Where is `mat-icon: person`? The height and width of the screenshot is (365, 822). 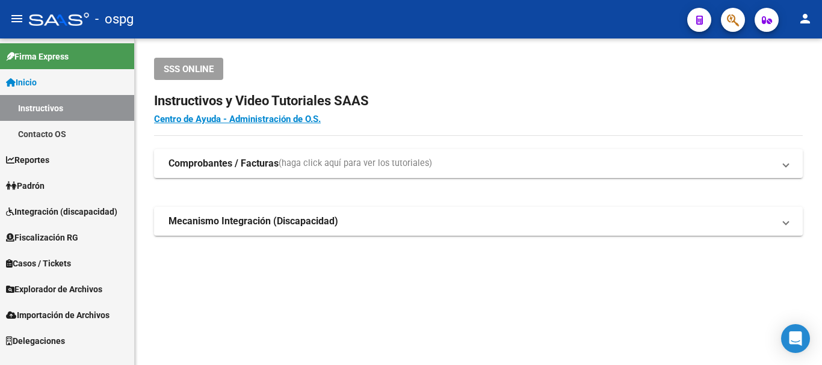
mat-icon: person is located at coordinates (805, 19).